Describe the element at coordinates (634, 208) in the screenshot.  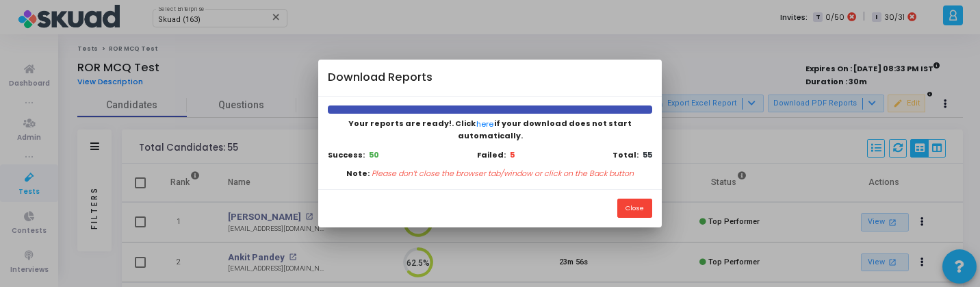
I see `button: Close` at that location.